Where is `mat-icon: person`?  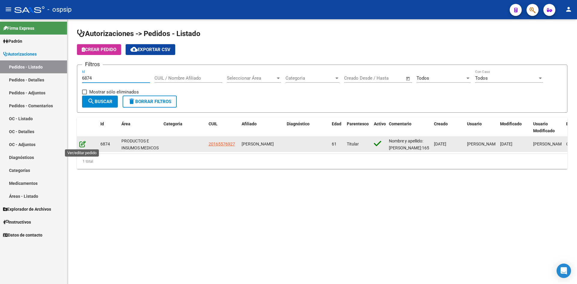
mat-icon: person is located at coordinates (569, 9).